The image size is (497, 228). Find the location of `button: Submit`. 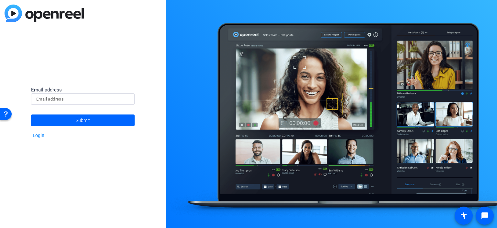

button: Submit is located at coordinates (83, 120).